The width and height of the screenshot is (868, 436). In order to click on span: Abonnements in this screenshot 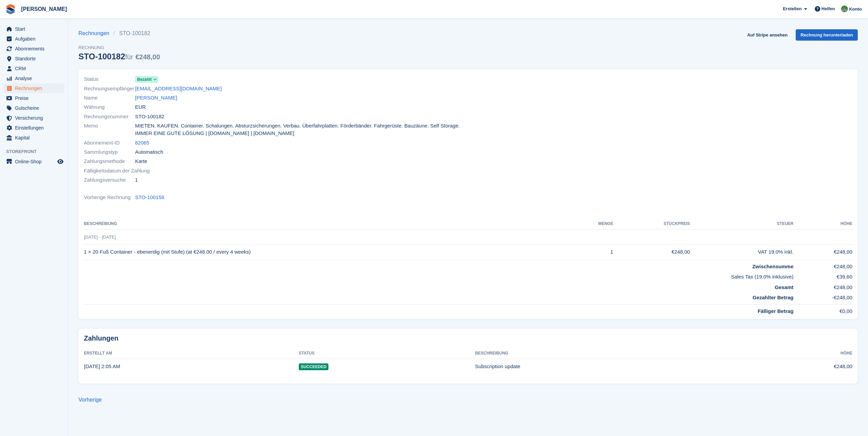, I will do `click(35, 48)`.